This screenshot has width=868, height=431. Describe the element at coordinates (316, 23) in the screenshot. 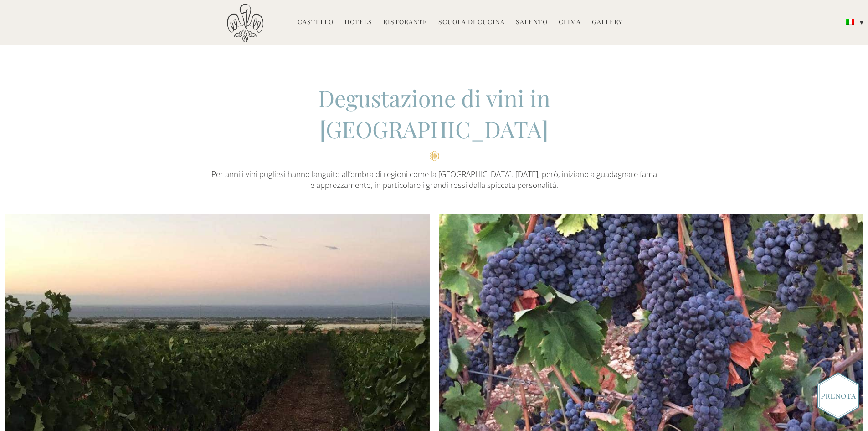

I see `a: Castello` at that location.